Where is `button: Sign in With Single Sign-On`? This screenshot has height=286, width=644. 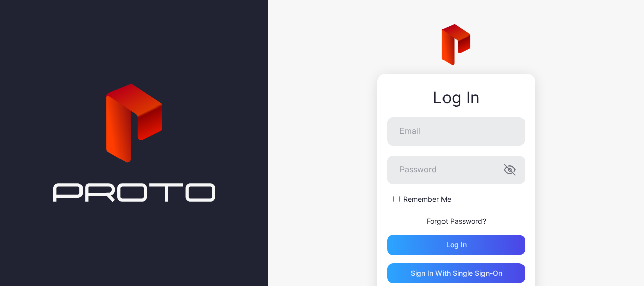
button: Sign in With Single Sign-On is located at coordinates (456, 273).